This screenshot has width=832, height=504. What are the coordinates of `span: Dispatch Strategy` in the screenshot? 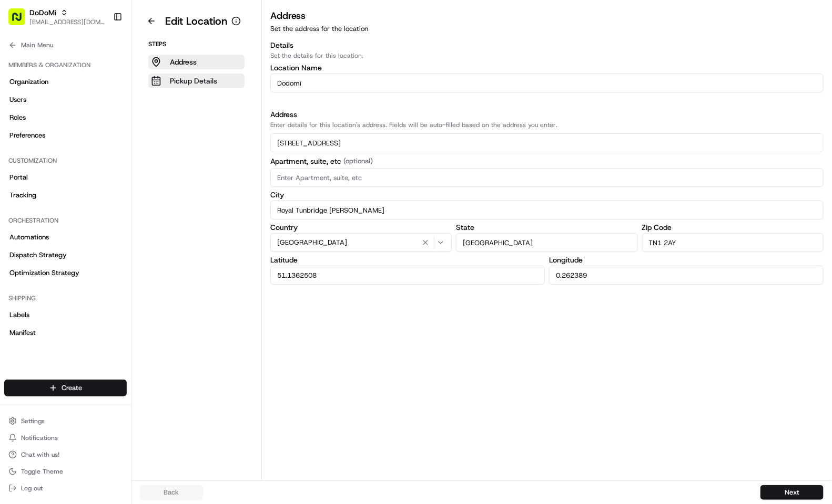 It's located at (38, 256).